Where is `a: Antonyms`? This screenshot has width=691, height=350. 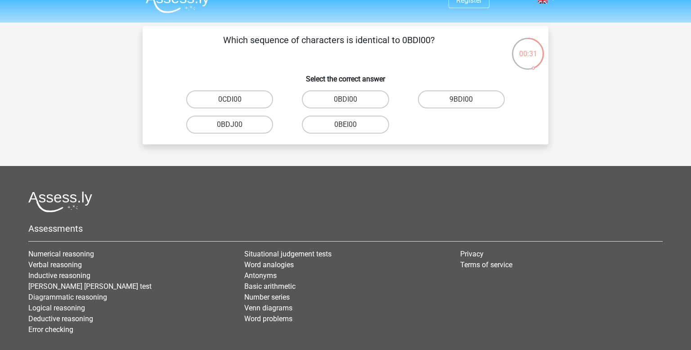 a: Antonyms is located at coordinates (261, 275).